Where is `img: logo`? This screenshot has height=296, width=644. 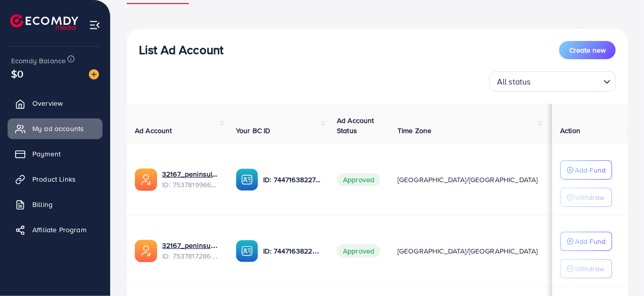 img: logo is located at coordinates (44, 22).